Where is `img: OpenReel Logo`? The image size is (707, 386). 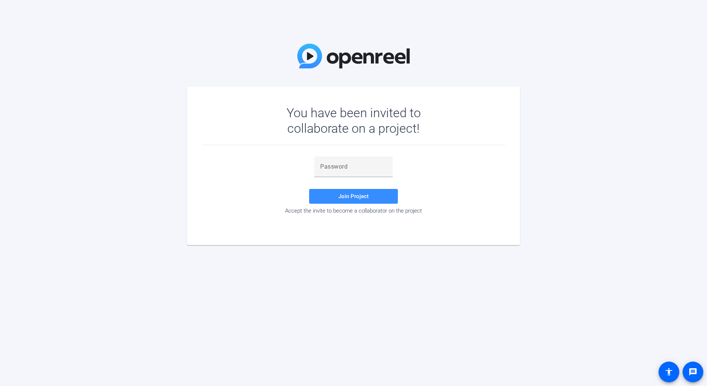 img: OpenReel Logo is located at coordinates (354, 56).